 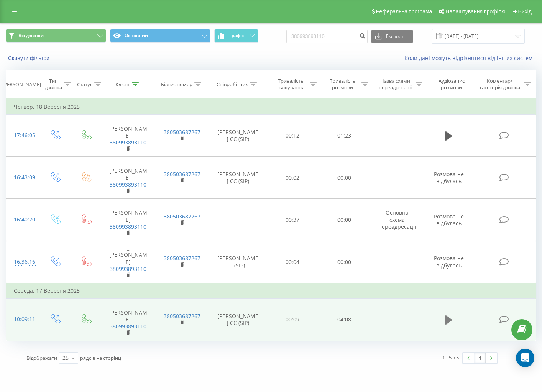 What do you see at coordinates (292, 178) in the screenshot?
I see `td: 00:02` at bounding box center [292, 178].